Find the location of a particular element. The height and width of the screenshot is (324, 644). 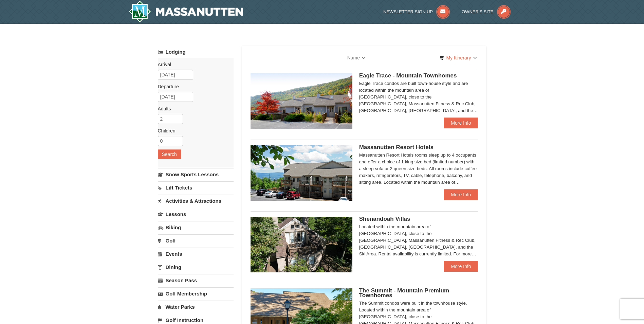

a: Lessons is located at coordinates (196, 214).